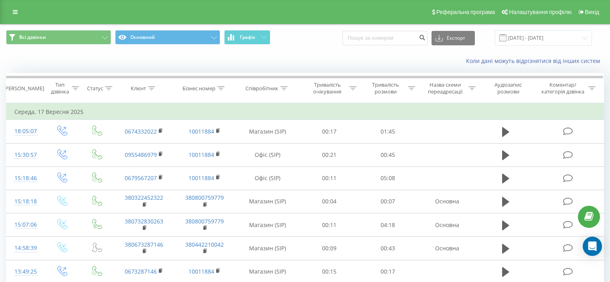 The width and height of the screenshot is (610, 282). Describe the element at coordinates (205, 244) in the screenshot. I see `a: 380442210042` at that location.